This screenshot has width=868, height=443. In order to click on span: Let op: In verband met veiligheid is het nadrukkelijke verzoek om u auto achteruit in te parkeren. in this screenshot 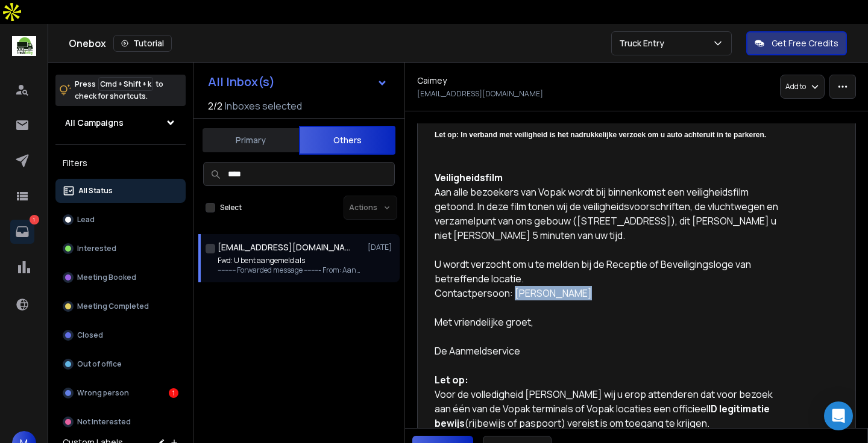, I will do `click(600, 135)`.